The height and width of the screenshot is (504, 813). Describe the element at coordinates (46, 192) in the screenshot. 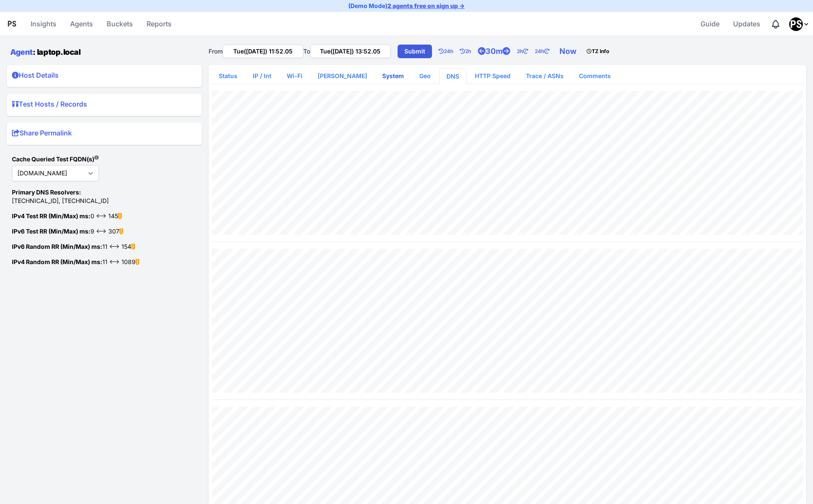

I see `strong: Primary DNS Resolvers:` at that location.